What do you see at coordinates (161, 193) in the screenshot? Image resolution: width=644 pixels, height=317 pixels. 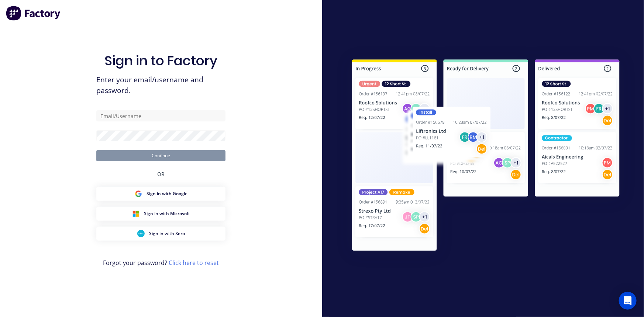 I see `button: Google Sign inSign in with Google` at bounding box center [161, 193].